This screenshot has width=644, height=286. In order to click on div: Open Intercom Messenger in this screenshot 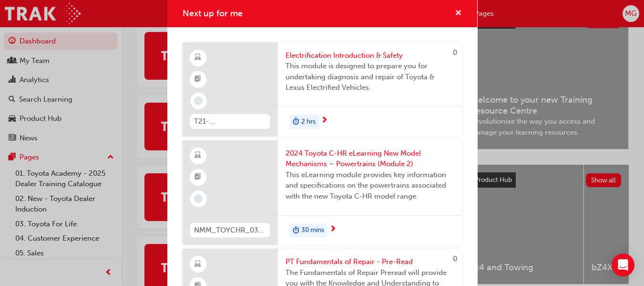, I will do `click(623, 265)`.